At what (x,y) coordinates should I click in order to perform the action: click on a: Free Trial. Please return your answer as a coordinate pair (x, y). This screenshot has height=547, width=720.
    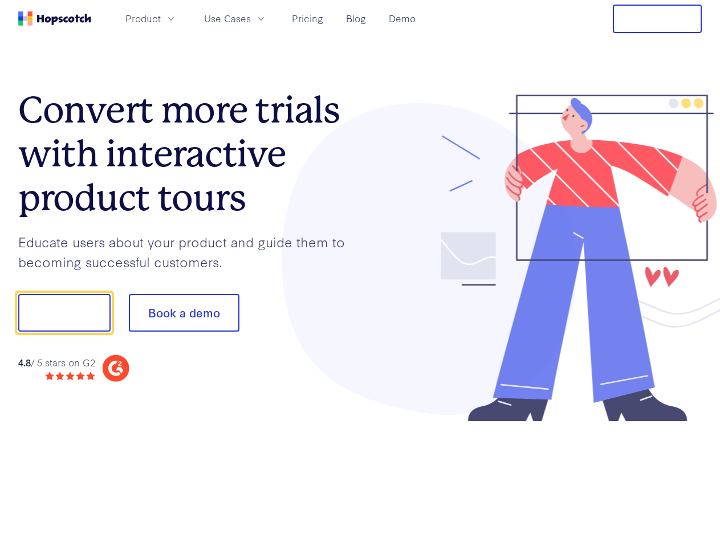
    Looking at the image, I should click on (657, 19).